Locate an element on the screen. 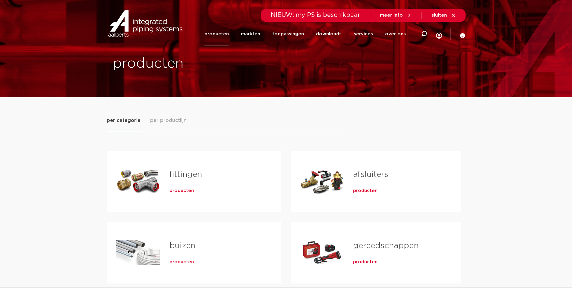  span: per categorie is located at coordinates (124, 120).